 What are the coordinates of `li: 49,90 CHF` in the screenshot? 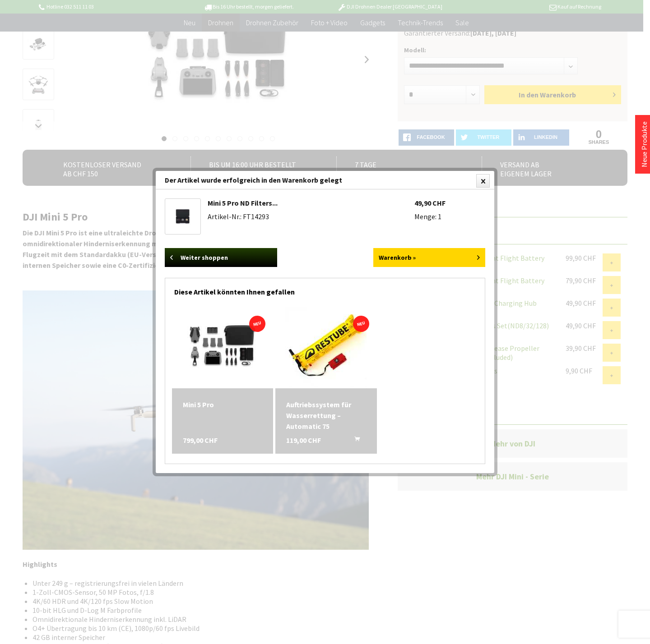 It's located at (450, 203).